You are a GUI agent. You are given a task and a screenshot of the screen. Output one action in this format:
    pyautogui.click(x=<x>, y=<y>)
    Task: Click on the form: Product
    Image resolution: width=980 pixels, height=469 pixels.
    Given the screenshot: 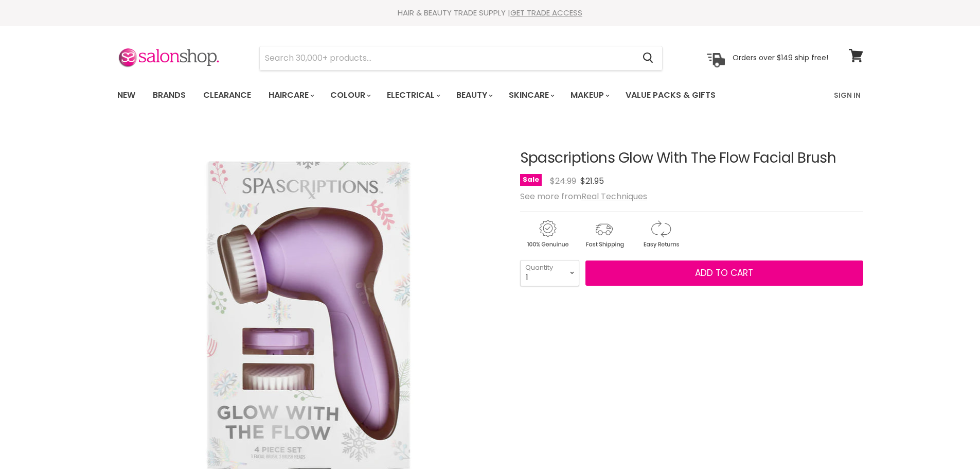 What is the action you would take?
    pyautogui.click(x=461, y=58)
    